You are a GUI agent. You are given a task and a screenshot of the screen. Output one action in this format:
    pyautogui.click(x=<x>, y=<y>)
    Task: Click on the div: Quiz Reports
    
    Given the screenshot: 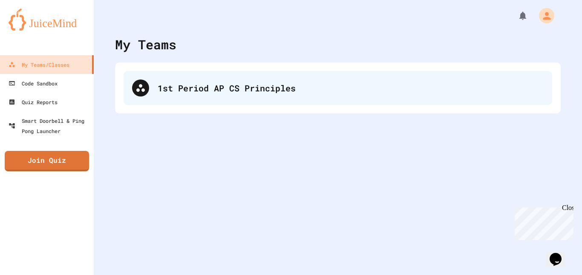 What is the action you would take?
    pyautogui.click(x=33, y=102)
    